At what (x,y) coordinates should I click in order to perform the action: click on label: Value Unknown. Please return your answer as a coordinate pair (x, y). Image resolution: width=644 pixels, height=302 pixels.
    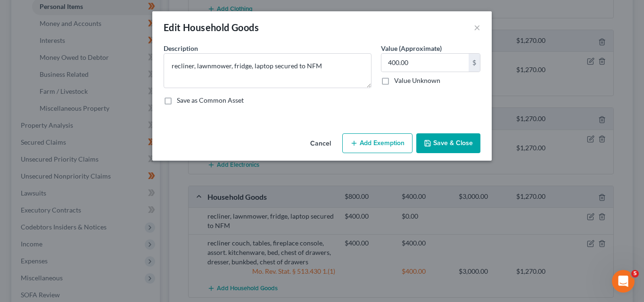
    Looking at the image, I should click on (417, 81).